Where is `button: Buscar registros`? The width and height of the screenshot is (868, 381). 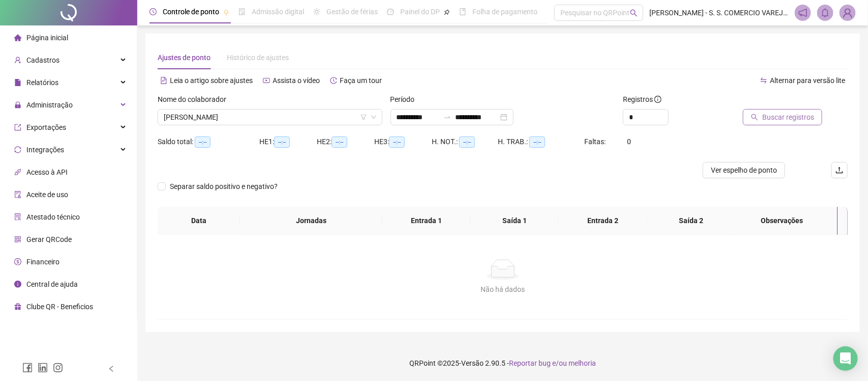
button: Buscar registros is located at coordinates (782, 117).